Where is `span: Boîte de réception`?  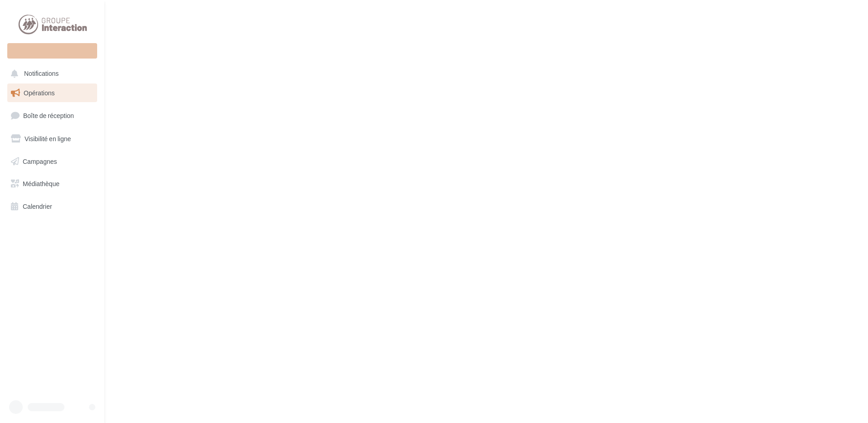
span: Boîte de réception is located at coordinates (48, 115).